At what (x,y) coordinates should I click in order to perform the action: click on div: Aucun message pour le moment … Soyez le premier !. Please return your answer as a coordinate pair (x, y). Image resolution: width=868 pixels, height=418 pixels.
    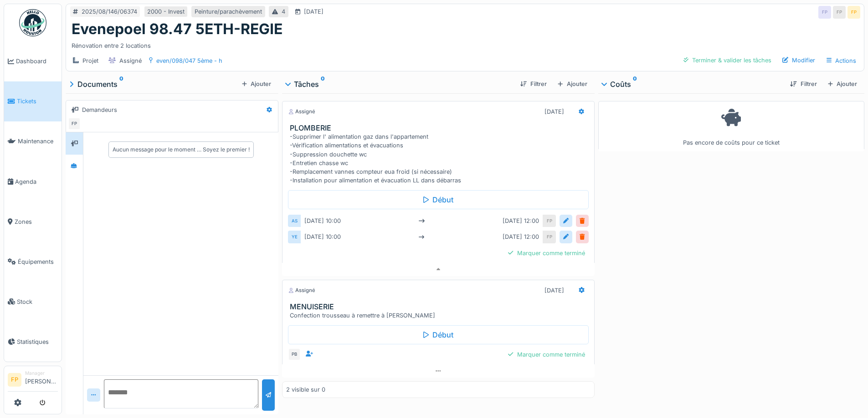
    Looking at the image, I should click on (181, 149).